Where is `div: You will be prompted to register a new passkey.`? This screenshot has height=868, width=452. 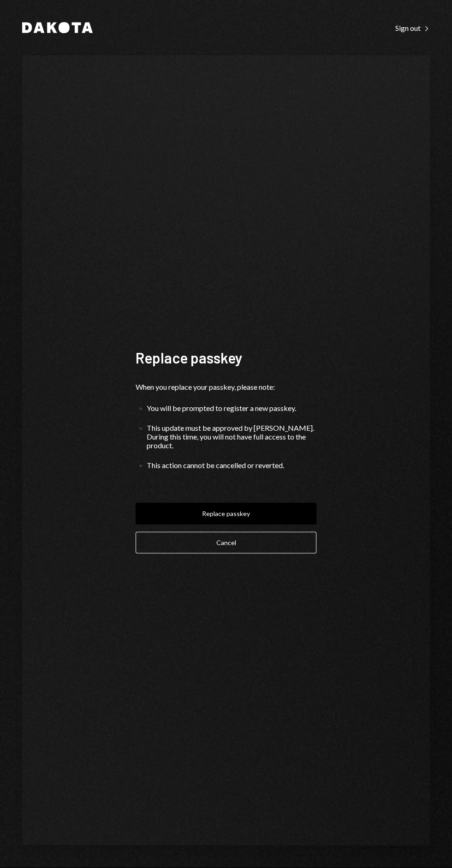
div: You will be prompted to register a new passkey. is located at coordinates (231, 408).